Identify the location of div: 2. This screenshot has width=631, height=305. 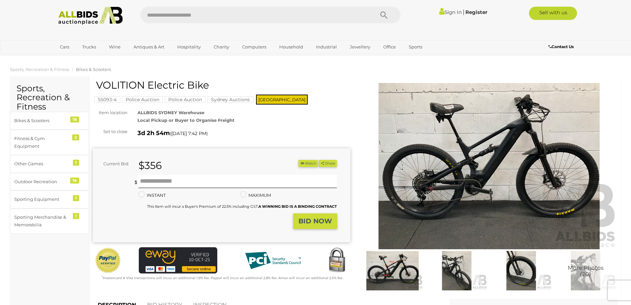
(76, 137).